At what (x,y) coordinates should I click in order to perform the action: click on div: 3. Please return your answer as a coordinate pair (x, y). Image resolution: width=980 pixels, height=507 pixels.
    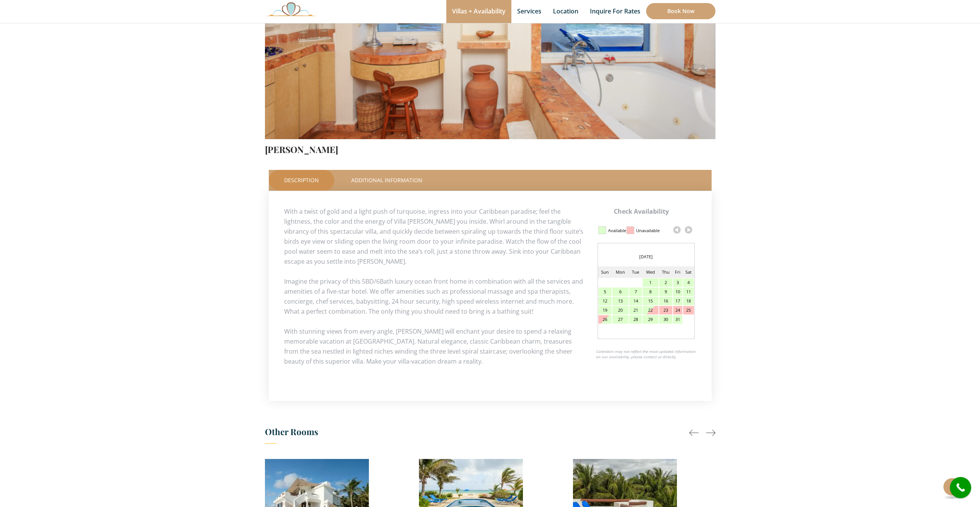
    Looking at the image, I should click on (678, 283).